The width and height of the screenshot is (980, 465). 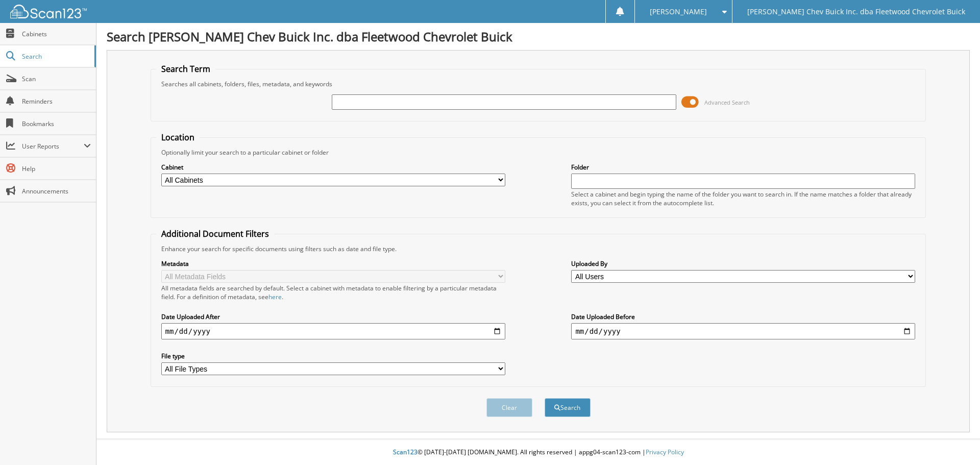 I want to click on div: Enhance your search for specific documents using filters such as date and file type., so click(x=539, y=248).